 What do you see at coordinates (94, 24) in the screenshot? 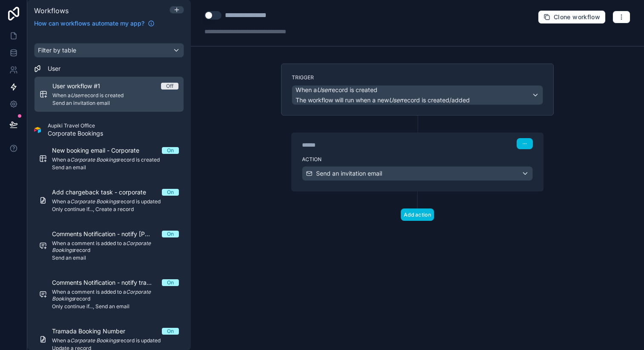
I see `a: How can workflows automate my app?` at bounding box center [94, 24].